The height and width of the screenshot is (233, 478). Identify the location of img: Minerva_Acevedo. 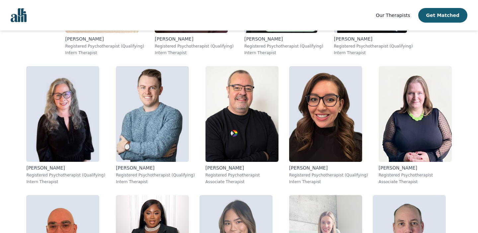
(325, 114).